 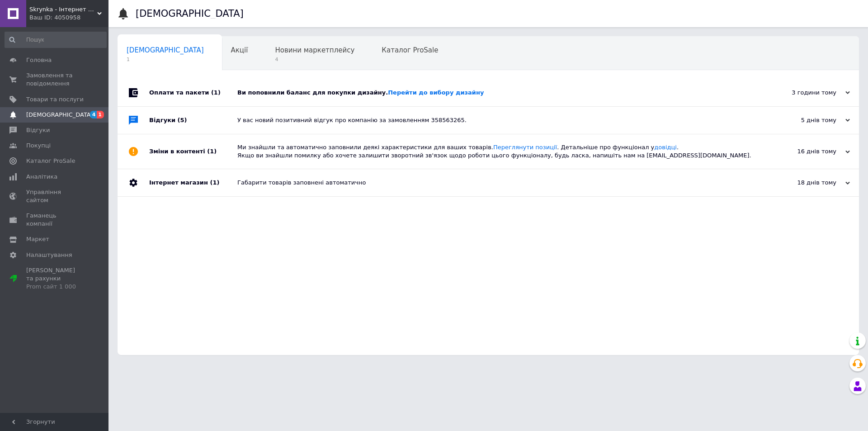 I want to click on a: Переглянути позиції, so click(x=525, y=147).